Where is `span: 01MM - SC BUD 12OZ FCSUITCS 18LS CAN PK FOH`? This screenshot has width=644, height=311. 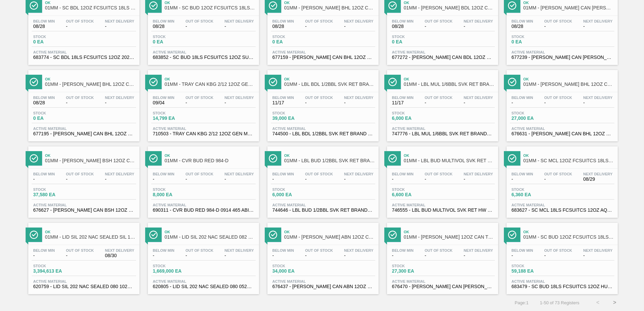 span: 01MM - SC BUD 12OZ FCSUITCS 18LS CAN PK FOH is located at coordinates (210, 8).